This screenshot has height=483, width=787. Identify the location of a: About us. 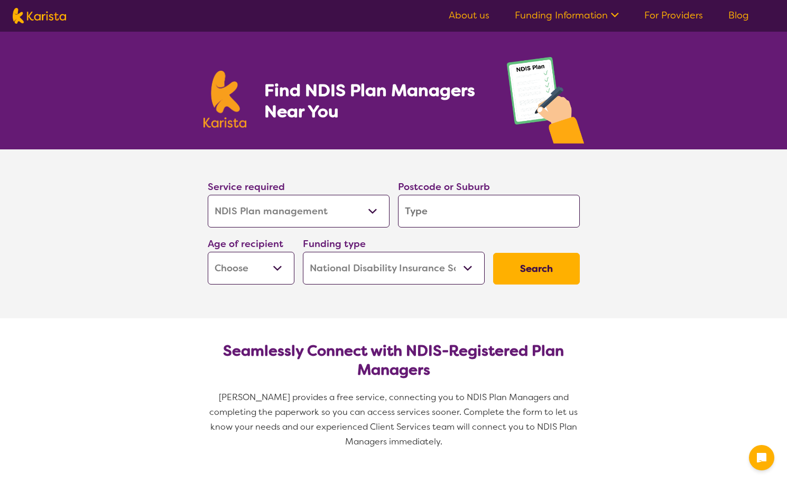
(469, 15).